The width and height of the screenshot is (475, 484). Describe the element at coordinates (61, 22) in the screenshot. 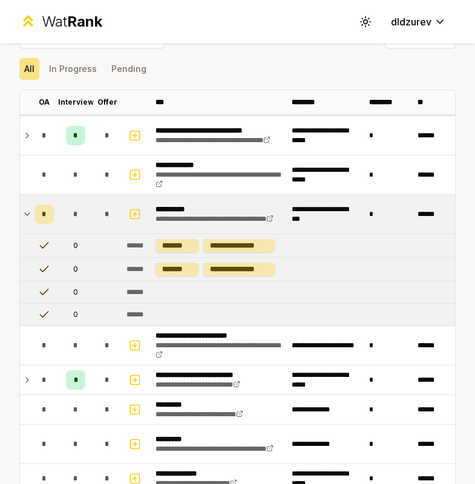

I see `a: WatRank` at that location.